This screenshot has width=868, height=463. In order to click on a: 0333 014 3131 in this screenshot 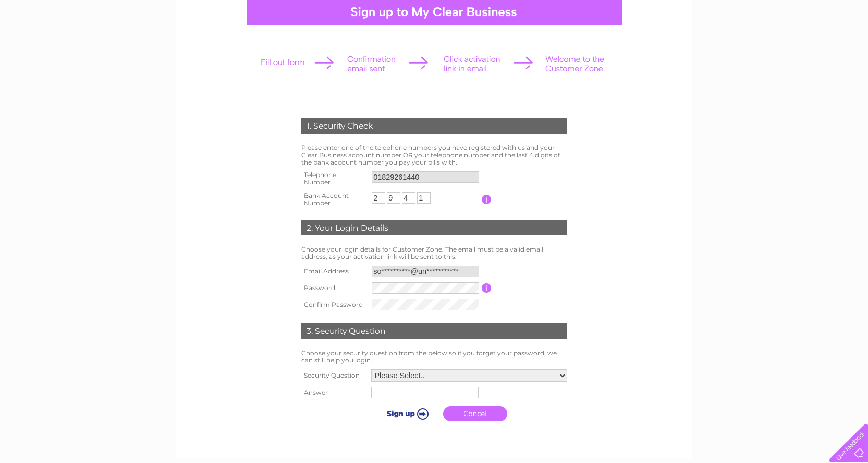, I will do `click(707, 12)`.